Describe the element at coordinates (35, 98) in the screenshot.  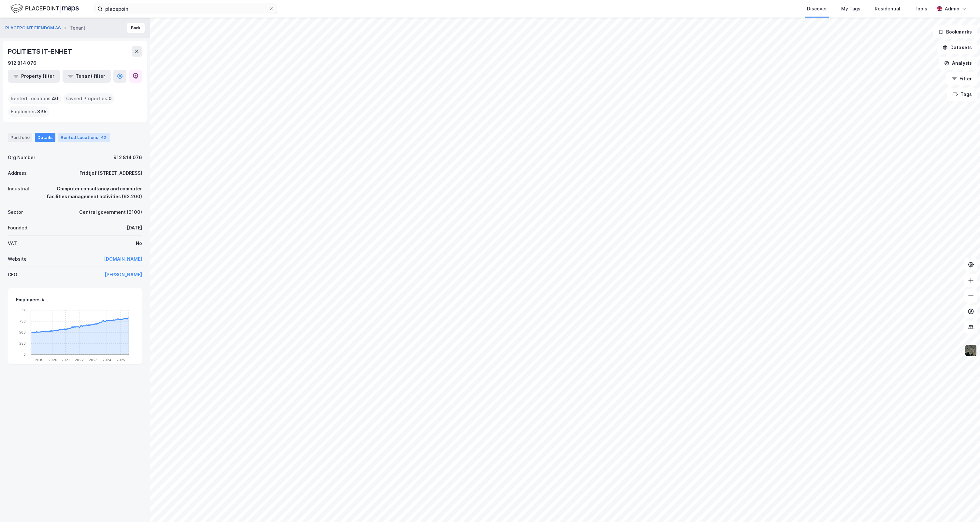
I see `div: Rented Locations :` at that location.